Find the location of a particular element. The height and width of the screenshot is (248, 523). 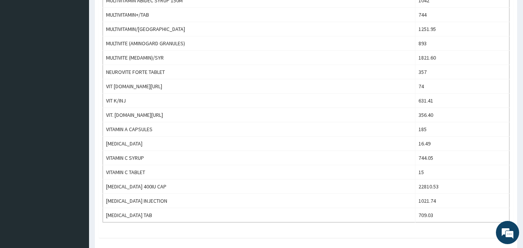

td: 22810.53 is located at coordinates (462, 187).